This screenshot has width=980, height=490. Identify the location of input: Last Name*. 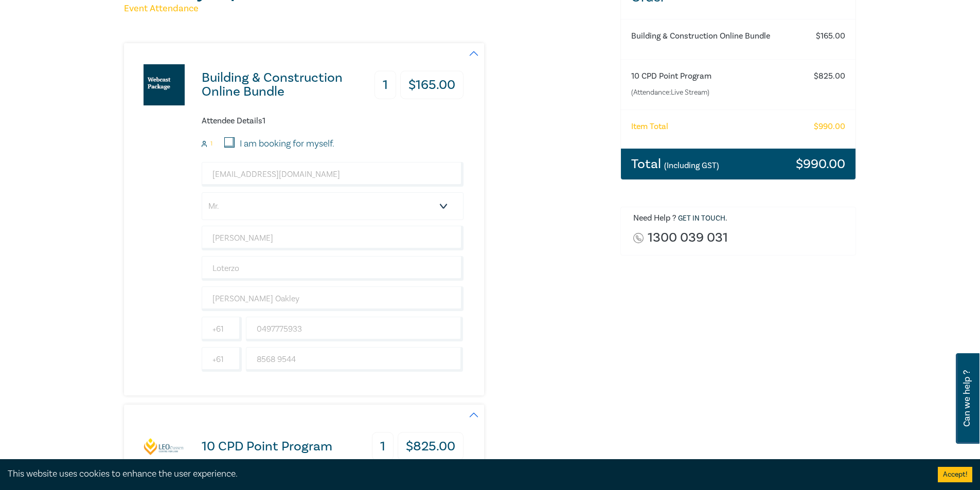
(332, 269).